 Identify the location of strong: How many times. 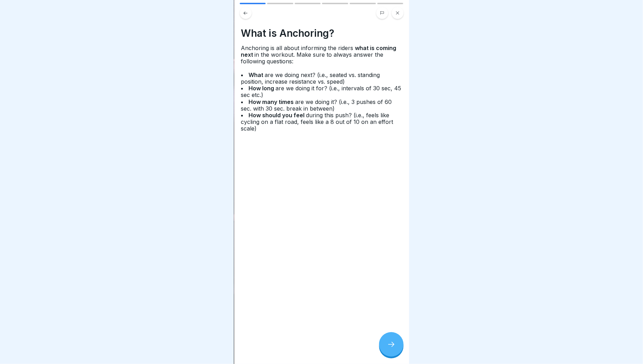
(272, 102).